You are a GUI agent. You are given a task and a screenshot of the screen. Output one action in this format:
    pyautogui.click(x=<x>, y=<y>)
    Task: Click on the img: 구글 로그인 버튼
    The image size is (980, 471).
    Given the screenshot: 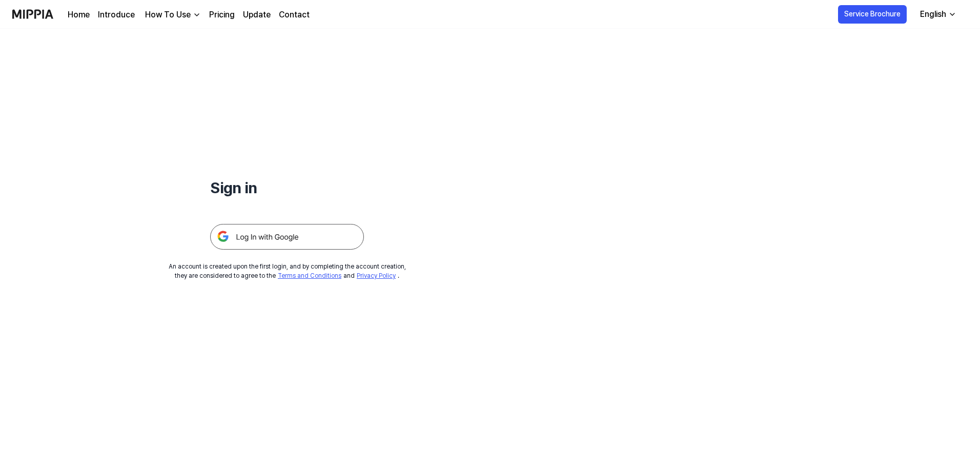 What is the action you would take?
    pyautogui.click(x=287, y=237)
    